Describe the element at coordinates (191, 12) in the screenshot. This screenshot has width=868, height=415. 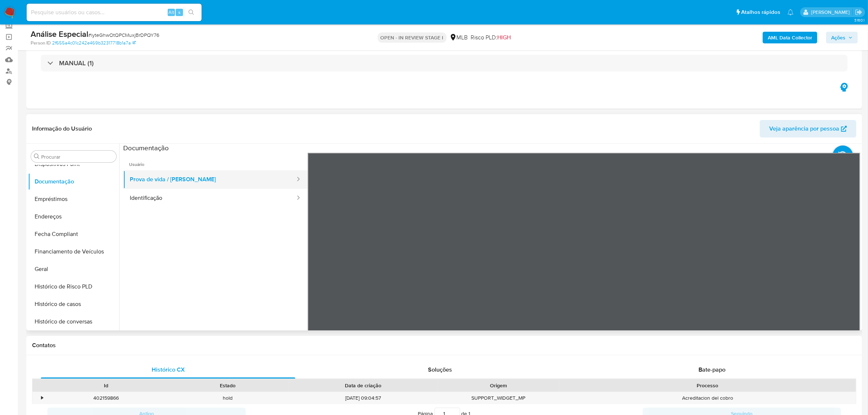
I see `button: search-icon` at that location.